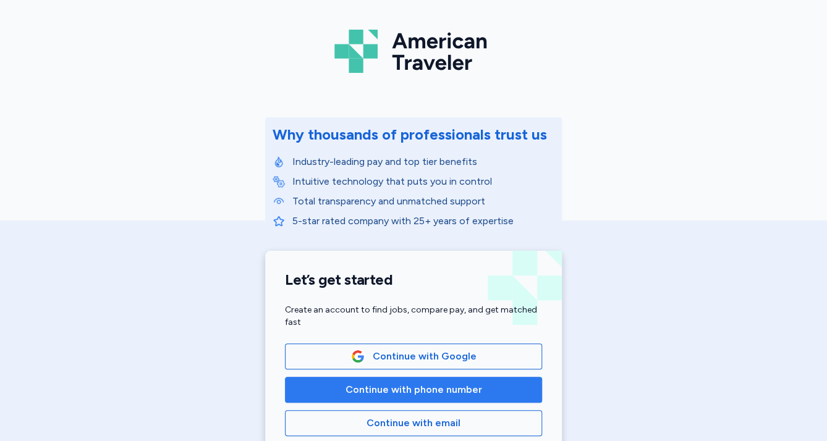  I want to click on div: Why thousands of professionals trust us, so click(410, 135).